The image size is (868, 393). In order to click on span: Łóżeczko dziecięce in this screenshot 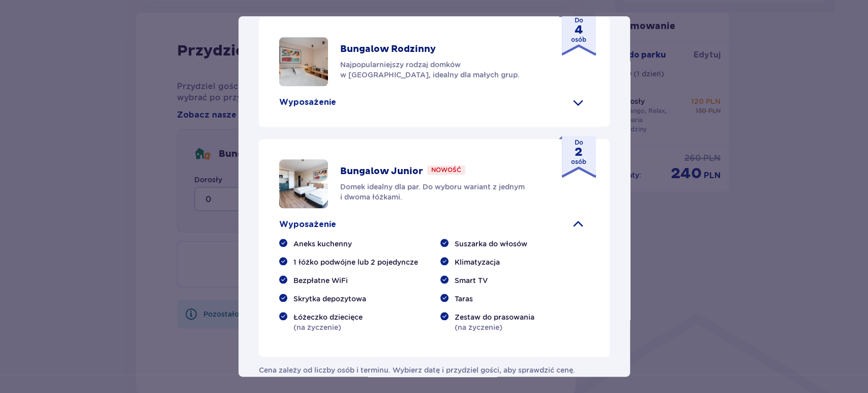, I will do `click(328, 317)`.